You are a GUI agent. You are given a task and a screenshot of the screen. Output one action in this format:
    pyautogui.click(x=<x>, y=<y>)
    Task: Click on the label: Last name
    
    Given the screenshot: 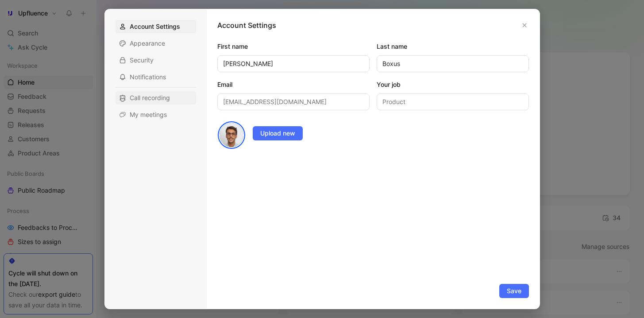 What is the action you would take?
    pyautogui.click(x=453, y=46)
    